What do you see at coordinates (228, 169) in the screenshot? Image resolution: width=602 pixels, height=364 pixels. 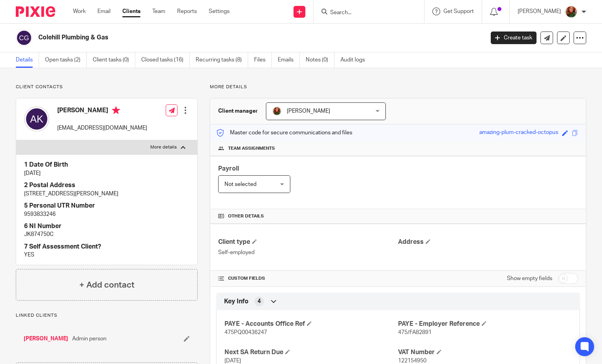 I see `span: Payroll` at bounding box center [228, 169].